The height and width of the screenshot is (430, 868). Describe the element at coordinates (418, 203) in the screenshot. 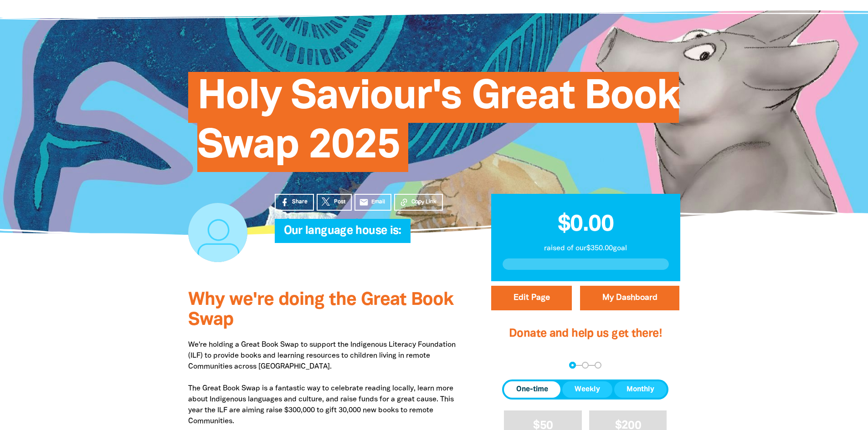

I see `button: Copy Link` at that location.